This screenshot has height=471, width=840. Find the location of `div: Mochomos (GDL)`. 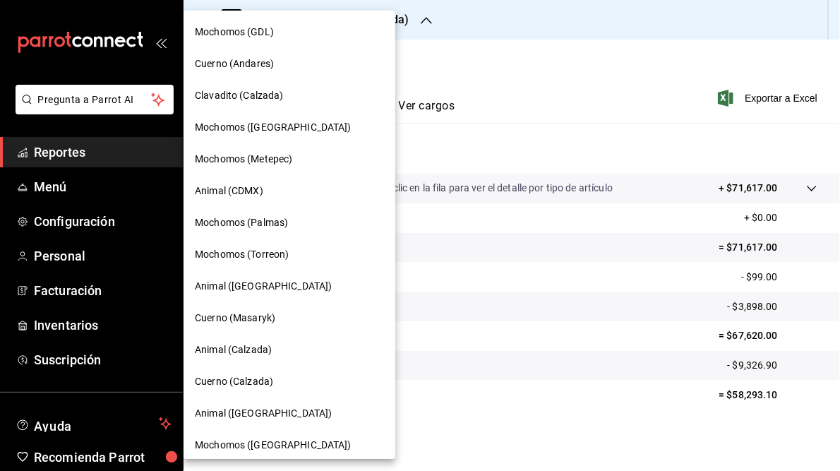

div: Mochomos (GDL) is located at coordinates (289, 32).